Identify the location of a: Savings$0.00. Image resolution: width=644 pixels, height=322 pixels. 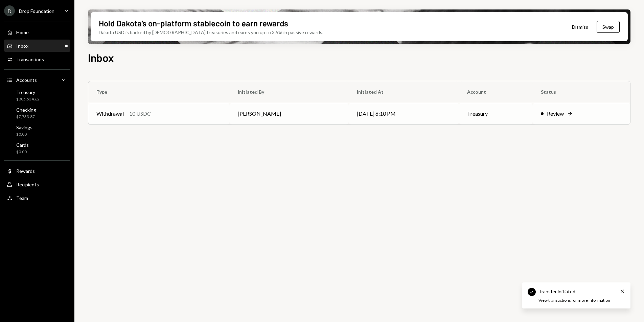
(37, 131).